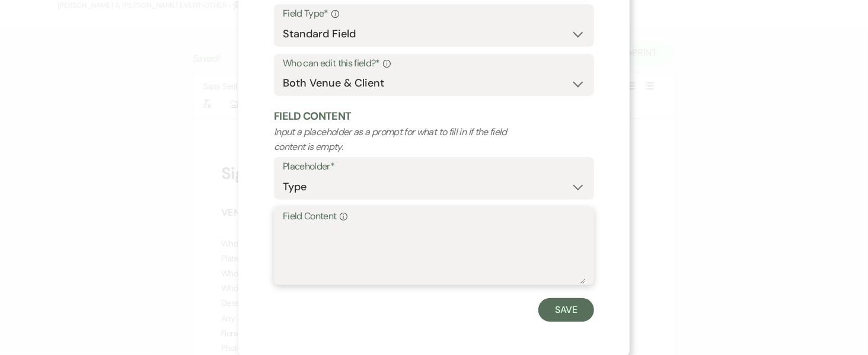 The image size is (868, 355). Describe the element at coordinates (402, 140) in the screenshot. I see `p: Input a placeholder as a prompt for what to fill in if the field content is empty.` at that location.